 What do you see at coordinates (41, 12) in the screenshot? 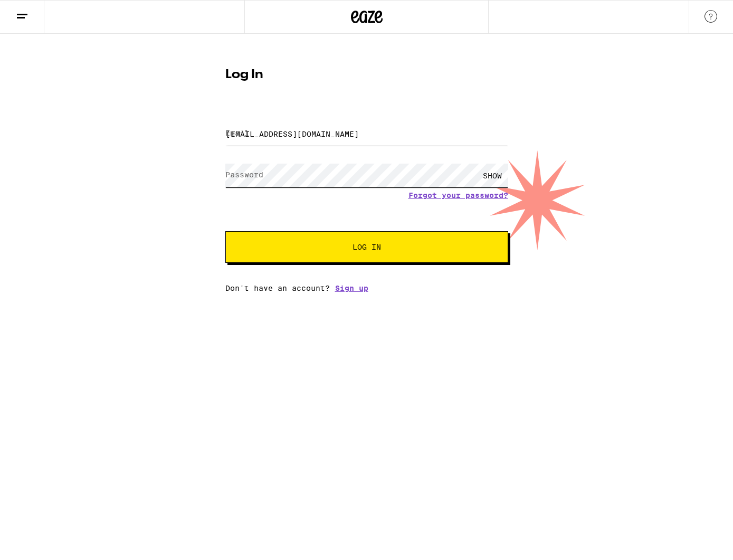
I see `span: Hi. Need any help?` at bounding box center [41, 12].